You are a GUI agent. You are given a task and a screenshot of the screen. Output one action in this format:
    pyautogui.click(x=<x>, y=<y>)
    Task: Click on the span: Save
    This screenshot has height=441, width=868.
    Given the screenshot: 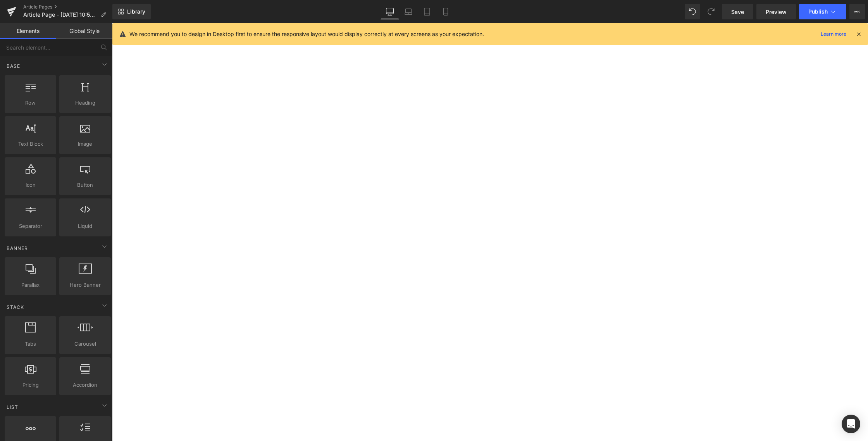 What is the action you would take?
    pyautogui.click(x=738, y=11)
    